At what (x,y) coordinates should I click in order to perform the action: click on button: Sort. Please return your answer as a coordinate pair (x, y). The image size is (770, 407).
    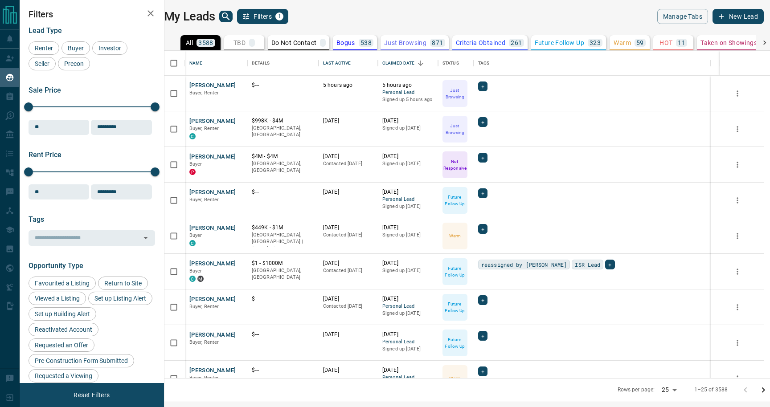
    Looking at the image, I should click on (421, 63).